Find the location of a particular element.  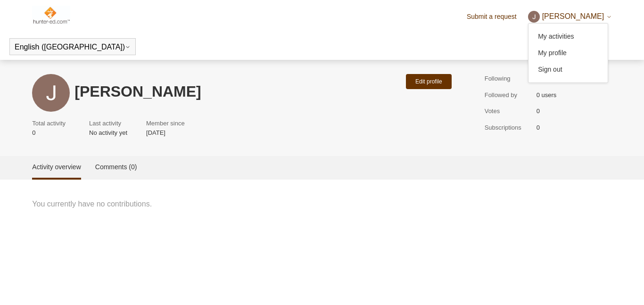

span: Last activity is located at coordinates (106, 123).